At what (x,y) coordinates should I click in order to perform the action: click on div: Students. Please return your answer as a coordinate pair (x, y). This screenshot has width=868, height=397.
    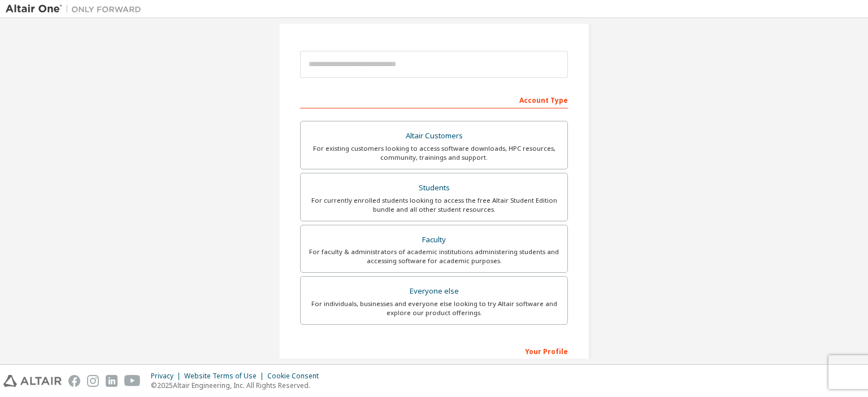
    Looking at the image, I should click on (434, 188).